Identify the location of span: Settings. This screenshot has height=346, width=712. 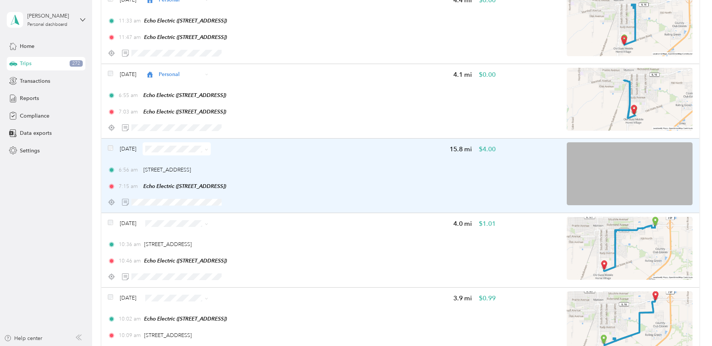
(30, 150).